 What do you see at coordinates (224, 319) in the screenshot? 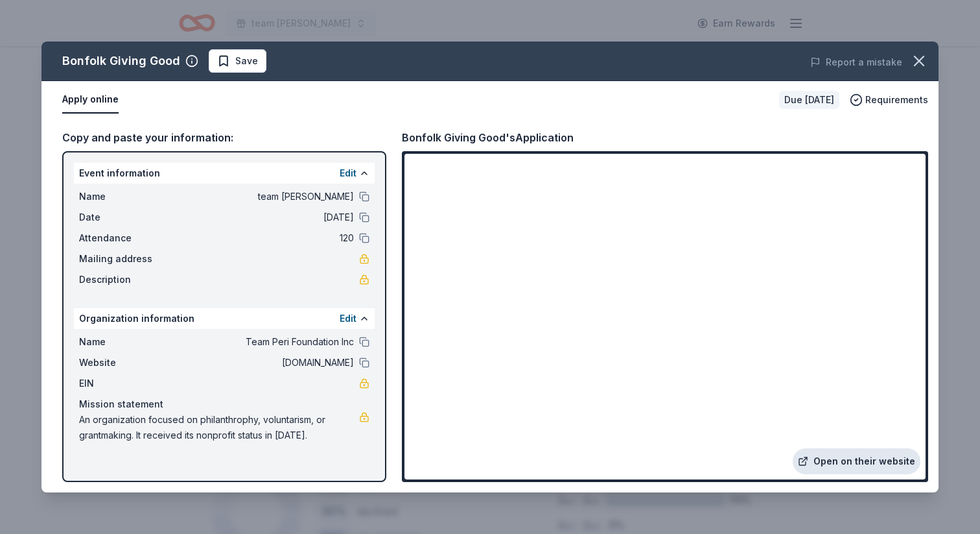
I see `div: Organization information` at bounding box center [224, 319].